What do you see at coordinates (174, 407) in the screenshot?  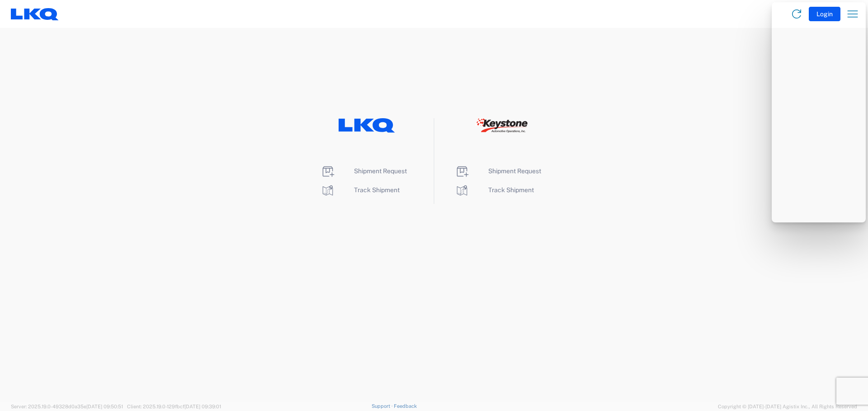 I see `span: Client: 2025.19.0-129fbcf` at bounding box center [174, 407].